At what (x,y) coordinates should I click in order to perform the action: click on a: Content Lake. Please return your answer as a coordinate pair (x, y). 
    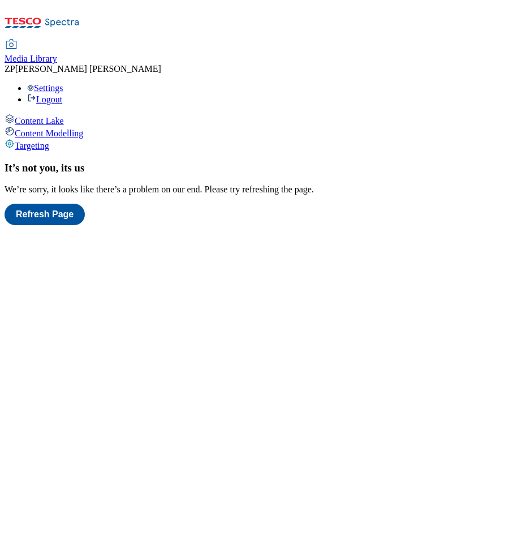
    Looking at the image, I should click on (263, 120).